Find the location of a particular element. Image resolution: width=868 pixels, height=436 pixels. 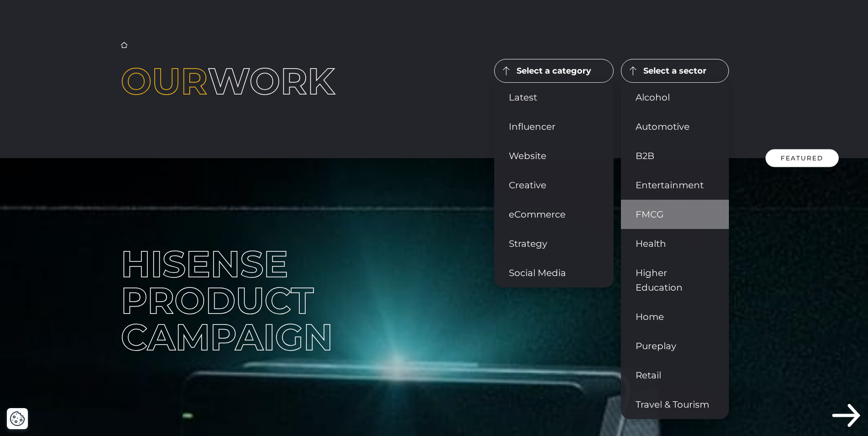

a: Creative is located at coordinates (554, 186).